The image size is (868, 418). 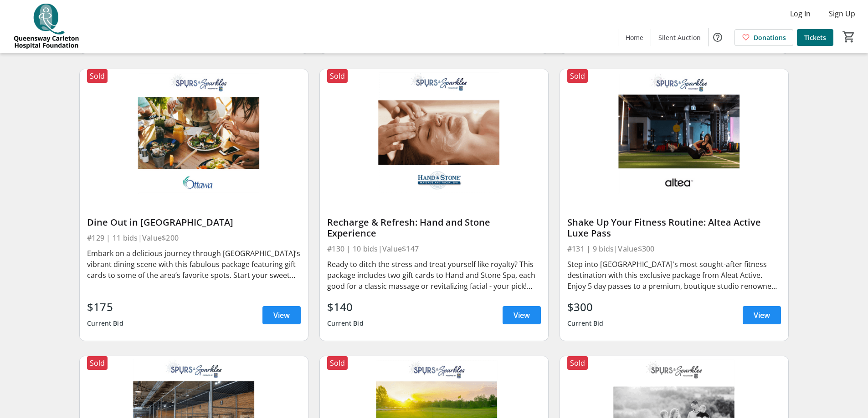 I want to click on div: $140, so click(x=345, y=307).